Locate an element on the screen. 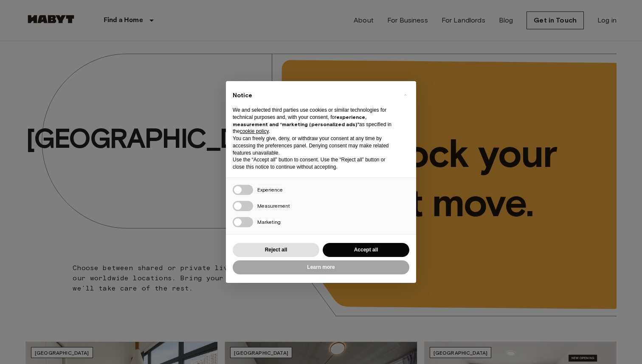 The height and width of the screenshot is (364, 642). p: You can freely give, deny, or withdraw your consent at any time by accessing the preferences pane... is located at coordinates (314, 145).